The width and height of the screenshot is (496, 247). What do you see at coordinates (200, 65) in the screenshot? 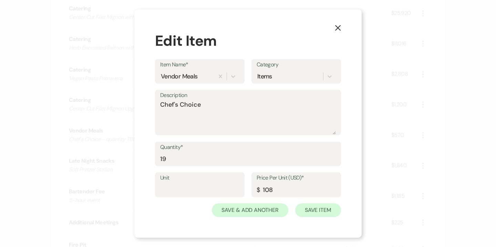
I see `label: Item Name*` at bounding box center [200, 65].